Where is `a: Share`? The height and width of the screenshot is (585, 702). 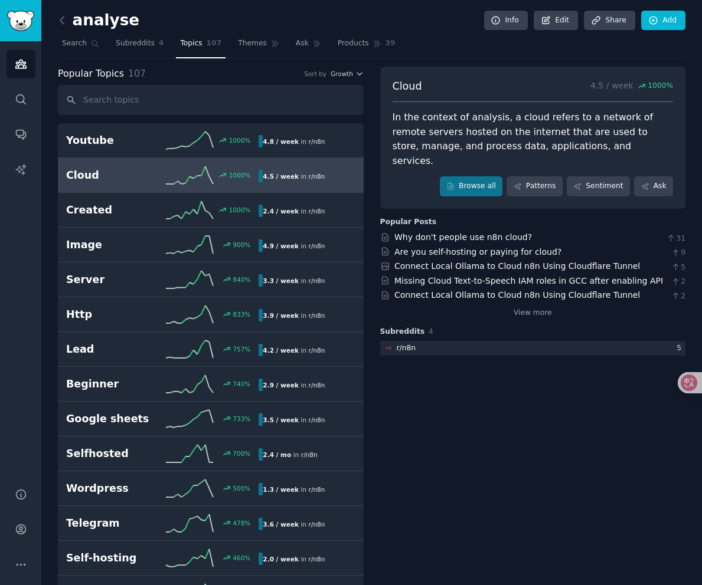
a: Share is located at coordinates (609, 21).